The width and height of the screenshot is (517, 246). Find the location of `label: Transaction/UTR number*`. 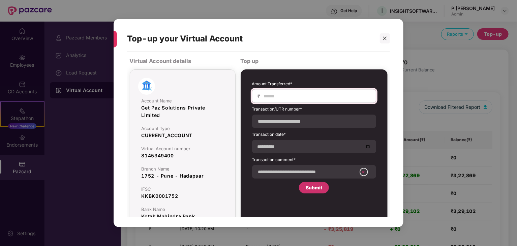

label: Transaction/UTR number* is located at coordinates (314, 110).